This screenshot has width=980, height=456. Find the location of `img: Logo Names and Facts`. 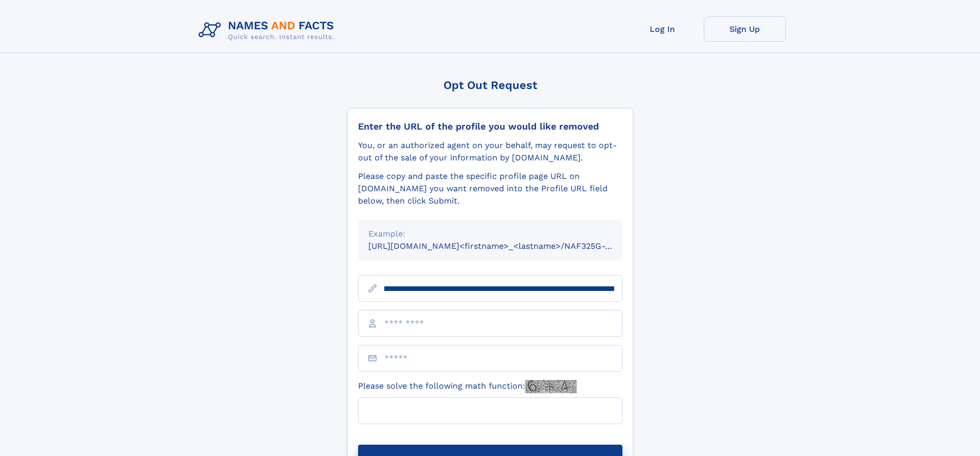

img: Logo Names and Facts is located at coordinates (268, 30).